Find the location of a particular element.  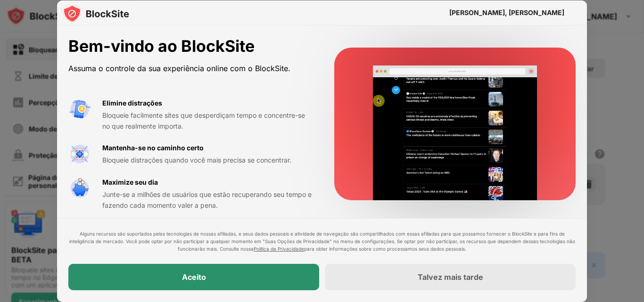

font: Mantenha-se no caminho certo is located at coordinates (153, 148).